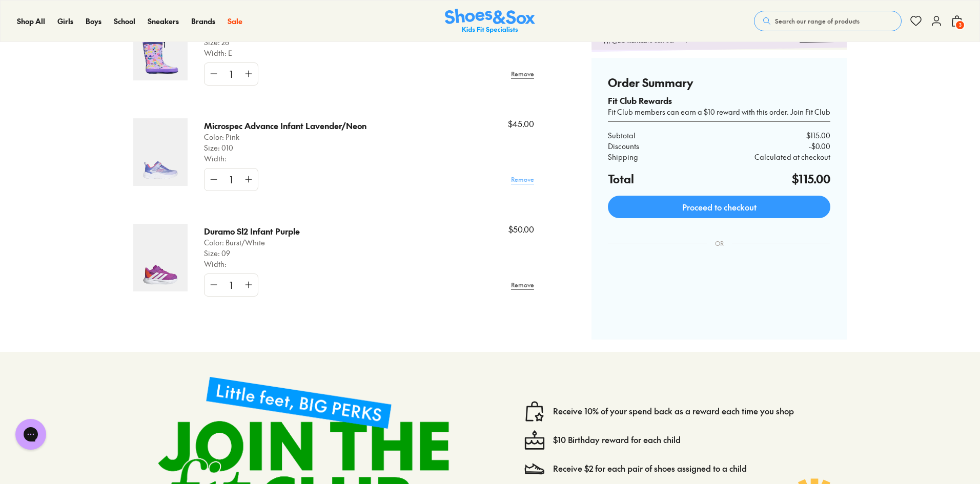  I want to click on div: Fit Club Rewards, so click(719, 101).